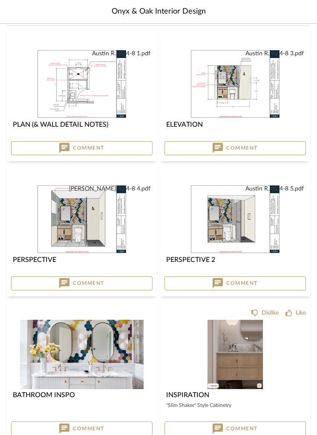 The image size is (317, 435). I want to click on button: Austin R...ce 4-8 5.pdf, so click(274, 189).